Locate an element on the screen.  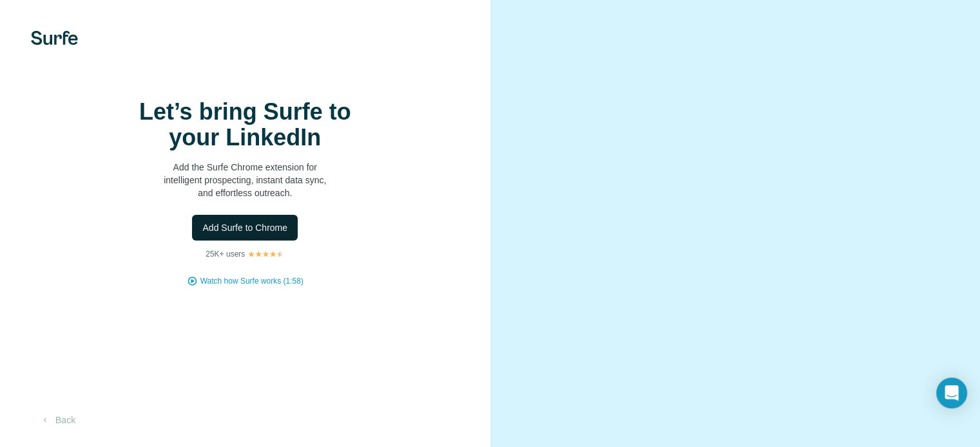
button: Watch how Surfe works (1:58) is located at coordinates (252, 281).